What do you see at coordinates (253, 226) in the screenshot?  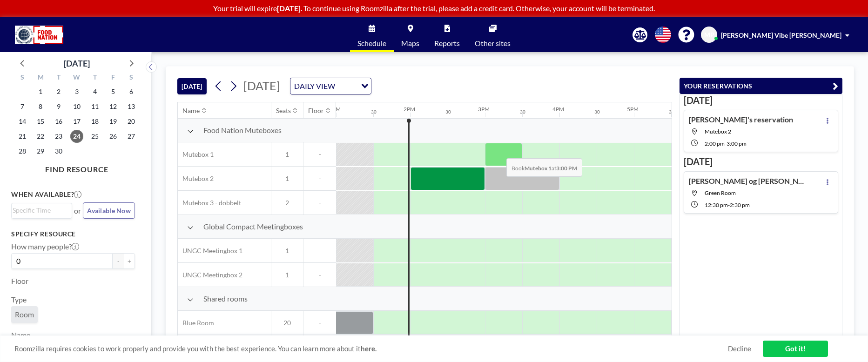 I see `span: Global Compact Meetingboxes` at bounding box center [253, 226].